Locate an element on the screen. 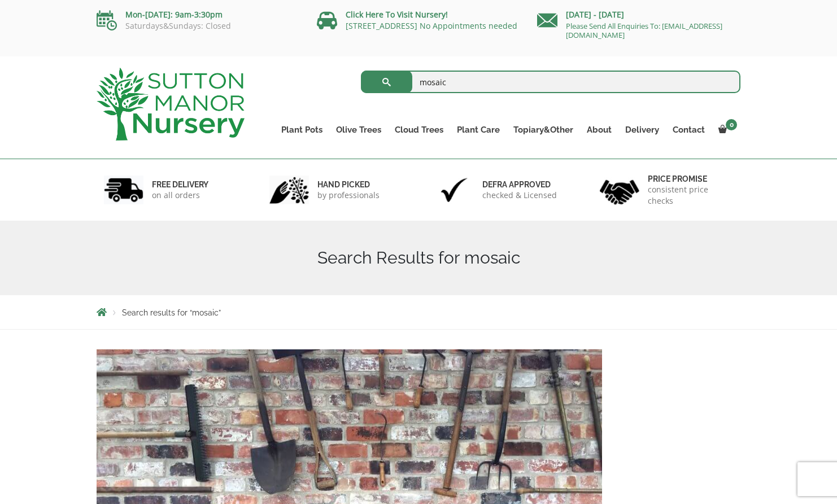 Image resolution: width=837 pixels, height=504 pixels. a: Topiary&Other is located at coordinates (543, 130).